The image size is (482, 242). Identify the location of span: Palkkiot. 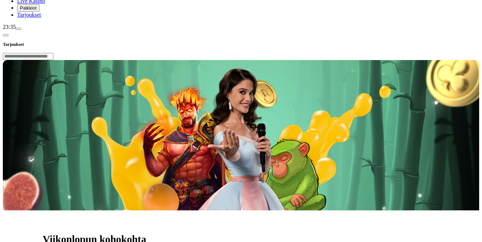
(28, 8).